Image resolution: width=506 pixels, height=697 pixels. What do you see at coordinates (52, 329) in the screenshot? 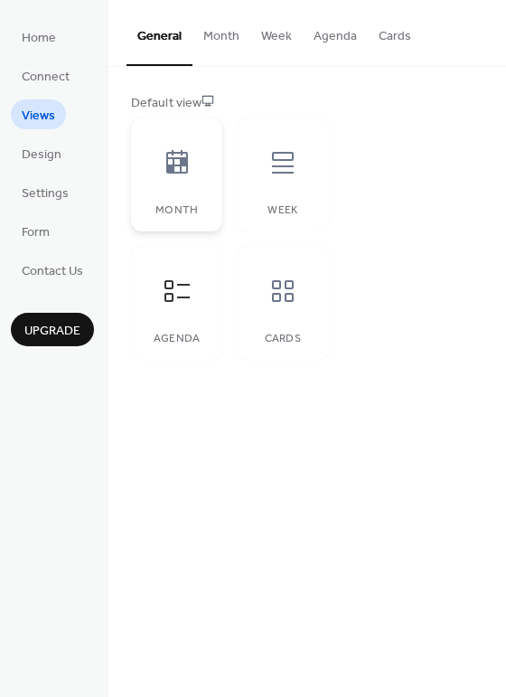
I see `button: Upgrade` at bounding box center [52, 329].